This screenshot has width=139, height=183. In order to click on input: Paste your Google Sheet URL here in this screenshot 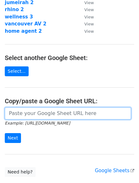, I will do `click(68, 114)`.